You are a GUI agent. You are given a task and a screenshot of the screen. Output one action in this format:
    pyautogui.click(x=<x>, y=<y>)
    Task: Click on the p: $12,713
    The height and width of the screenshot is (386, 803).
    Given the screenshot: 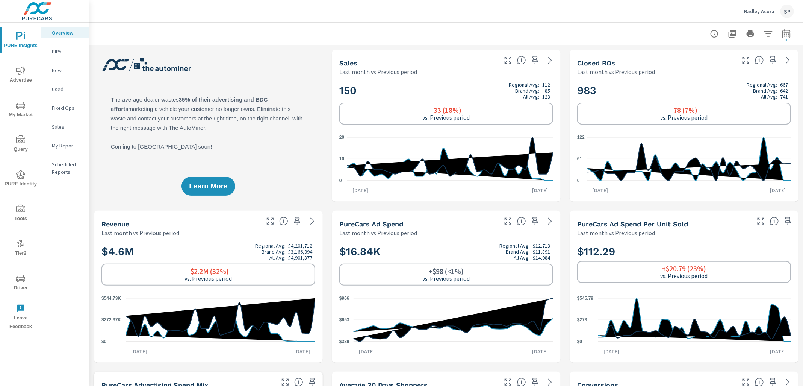 What is the action you would take?
    pyautogui.click(x=542, y=245)
    